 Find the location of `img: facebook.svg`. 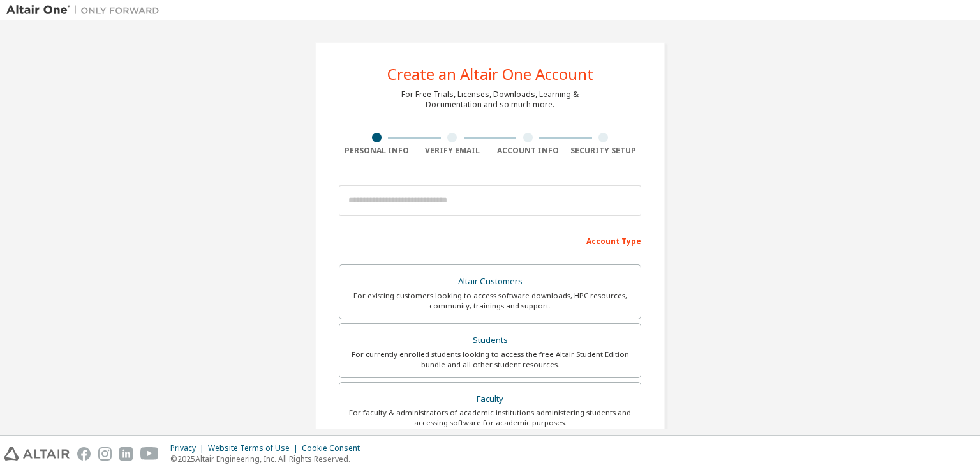

img: facebook.svg is located at coordinates (83, 454).